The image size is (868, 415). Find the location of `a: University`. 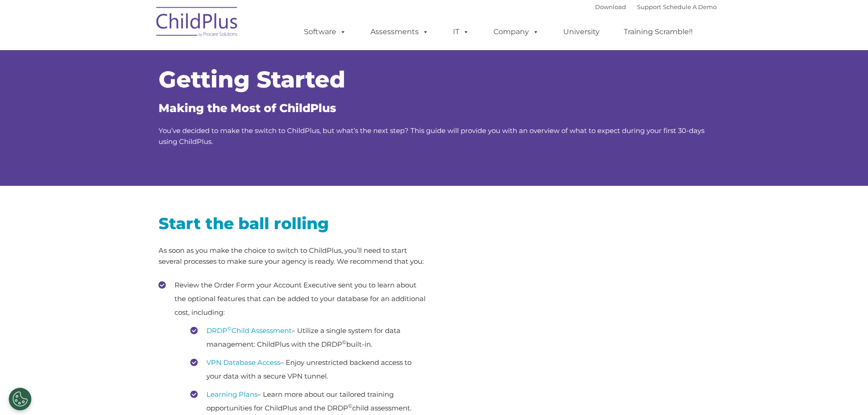

a: University is located at coordinates (582, 32).